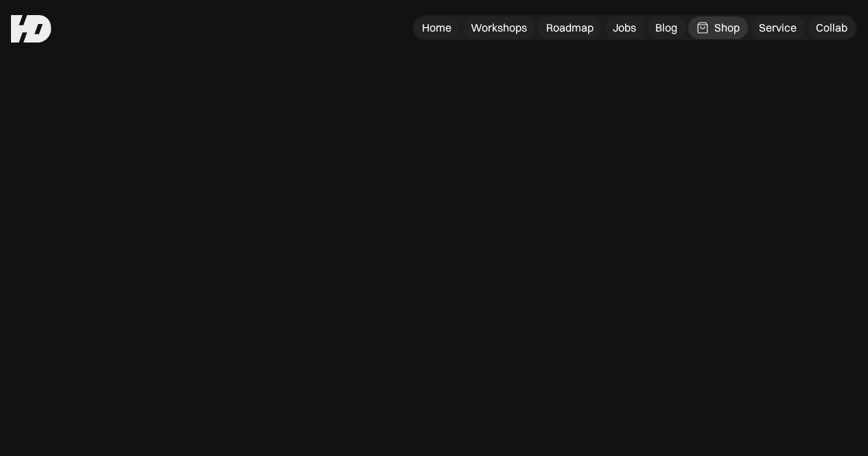 This screenshot has height=456, width=868. What do you see at coordinates (777, 27) in the screenshot?
I see `a: Service` at bounding box center [777, 27].